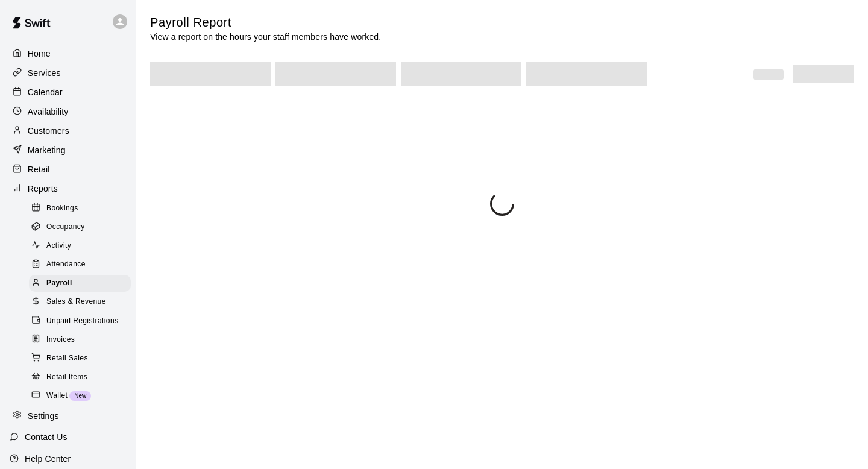 The width and height of the screenshot is (868, 469). I want to click on a: Activity, so click(82, 246).